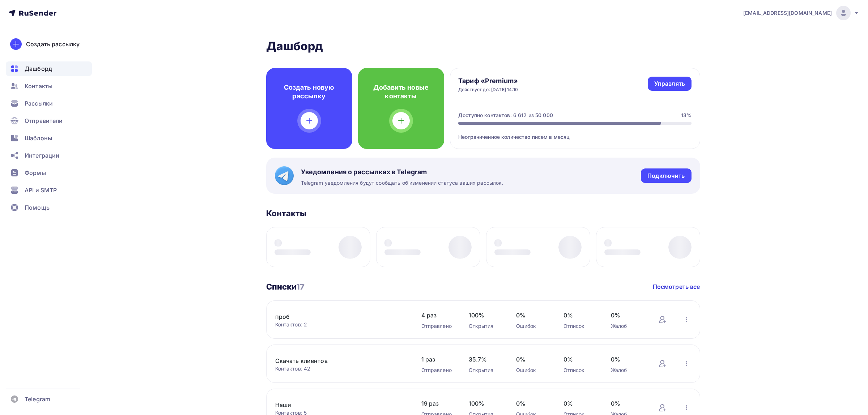 Image resolution: width=868 pixels, height=415 pixels. I want to click on span: Telegram уведомления будут сообщать об изменении статуса ваших рассылок., so click(402, 183).